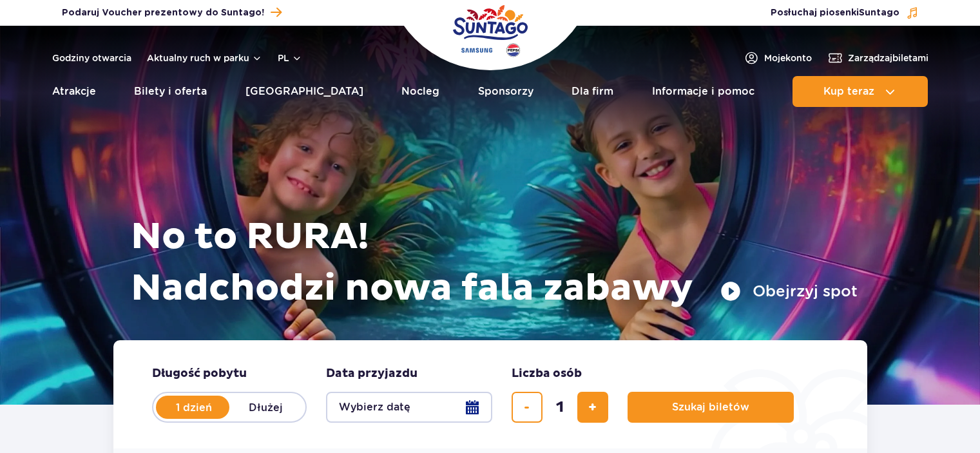 This screenshot has height=453, width=980. Describe the element at coordinates (789, 292) in the screenshot. I see `button: Obejrzyj spot` at that location.